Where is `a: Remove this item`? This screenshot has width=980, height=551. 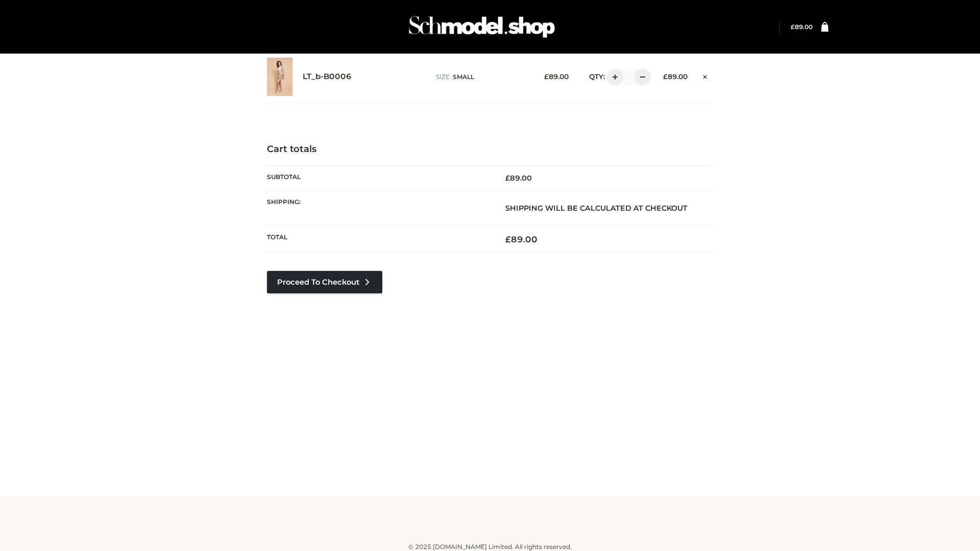 a: Remove this item is located at coordinates (706, 75).